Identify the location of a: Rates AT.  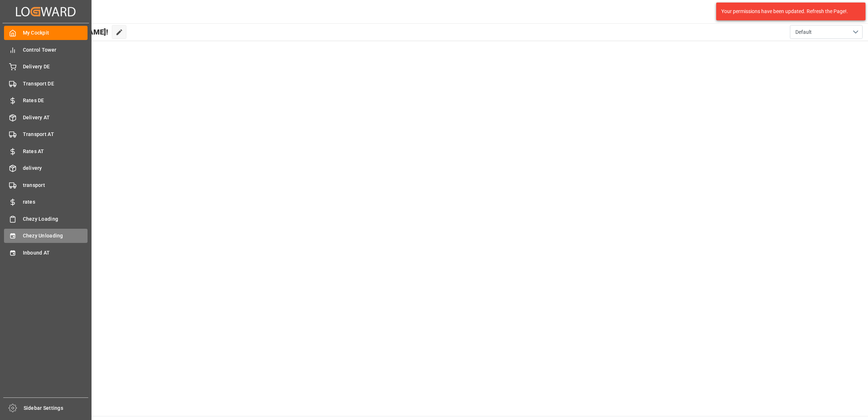
(46, 151).